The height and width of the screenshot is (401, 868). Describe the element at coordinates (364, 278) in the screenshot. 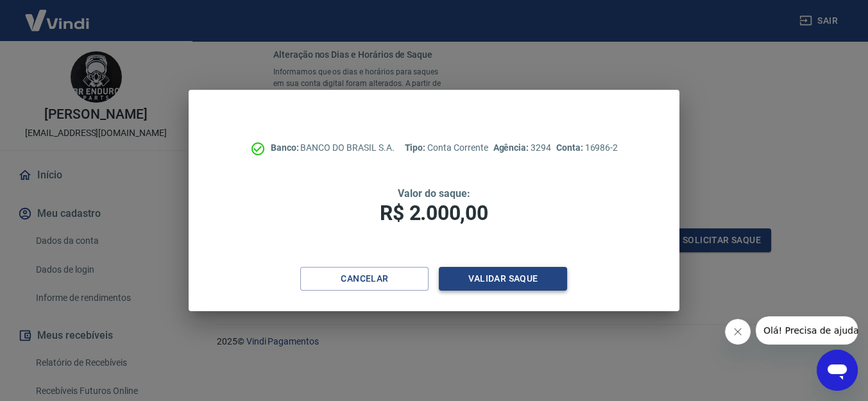

I see `button: Cancelar` at that location.